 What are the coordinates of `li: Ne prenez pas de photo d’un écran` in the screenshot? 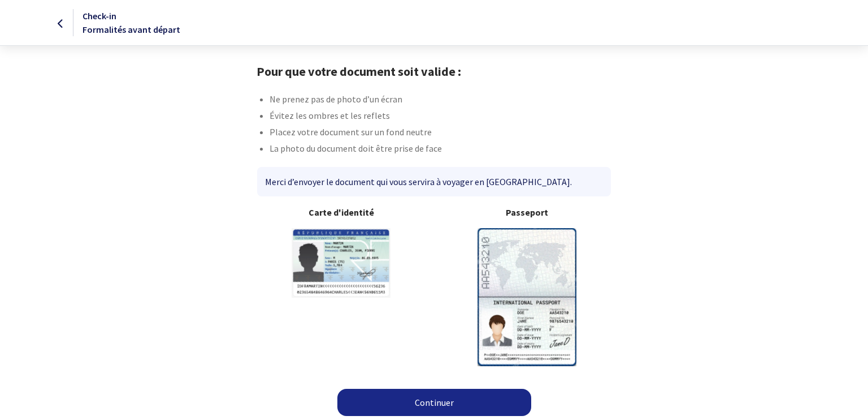 It's located at (441, 100).